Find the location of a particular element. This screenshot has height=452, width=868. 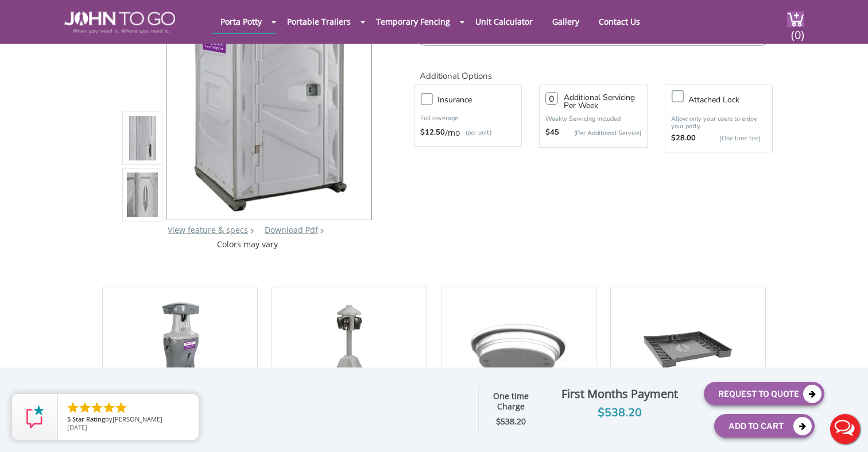

strong: One time Charge is located at coordinates (511, 401).